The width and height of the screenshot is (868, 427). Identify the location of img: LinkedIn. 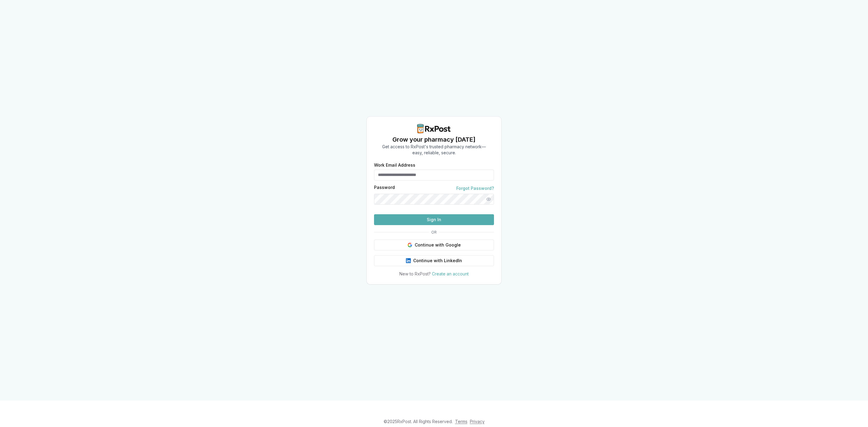
(409, 260).